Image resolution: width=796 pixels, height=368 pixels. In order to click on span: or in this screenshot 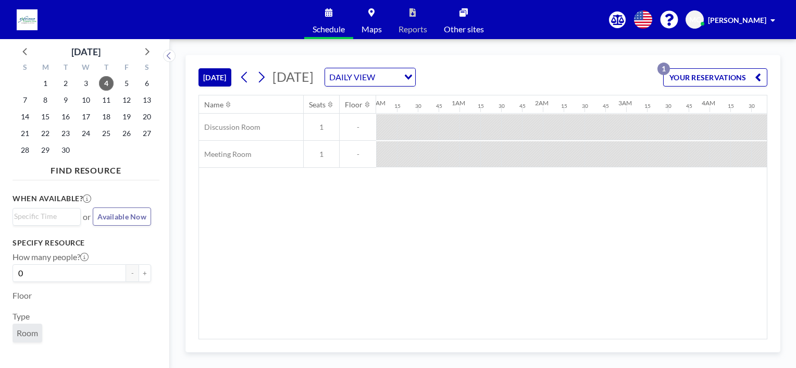, I will do `click(87, 217)`.